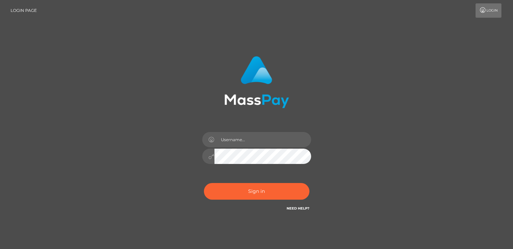 The image size is (513, 249). Describe the element at coordinates (298, 208) in the screenshot. I see `a: Need Help?` at that location.